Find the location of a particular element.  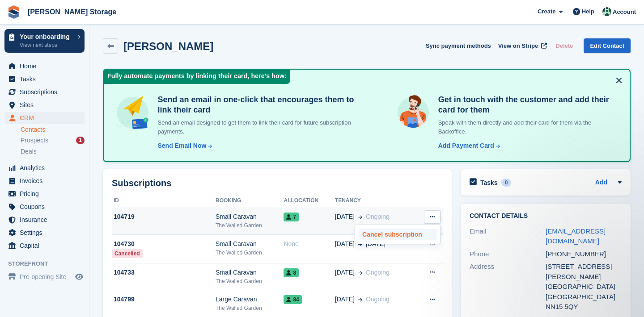

span: Settings is located at coordinates (47, 233).